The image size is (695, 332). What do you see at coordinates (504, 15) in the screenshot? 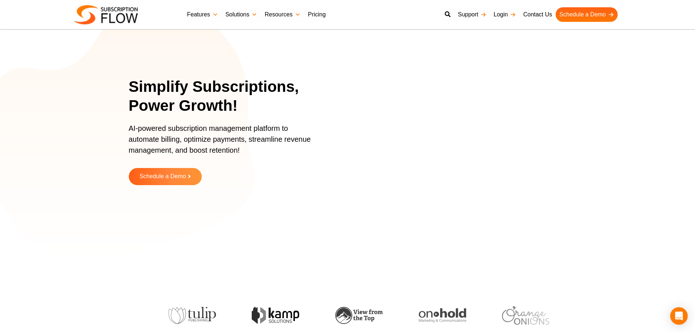
I see `a: Login` at bounding box center [504, 15].